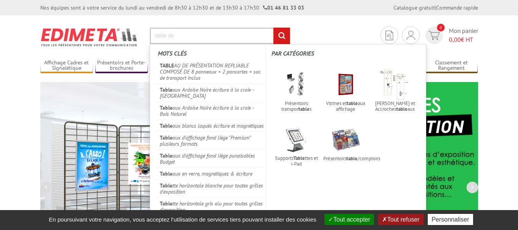 Image resolution: width=518 pixels, height=230 pixels. What do you see at coordinates (345, 145) in the screenshot?
I see `a: Présentoirstable/comptoirs` at bounding box center [345, 145].